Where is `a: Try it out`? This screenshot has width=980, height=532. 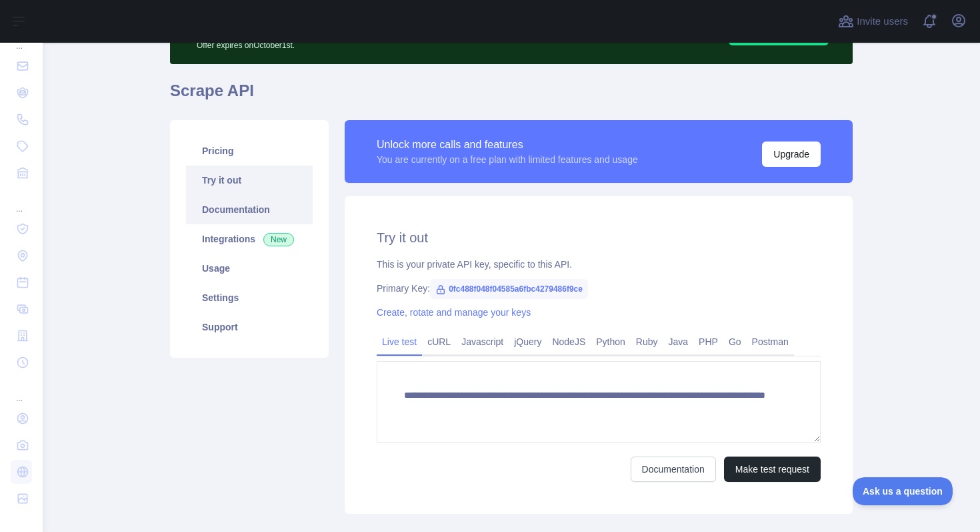 a: Try it out is located at coordinates (249, 180).